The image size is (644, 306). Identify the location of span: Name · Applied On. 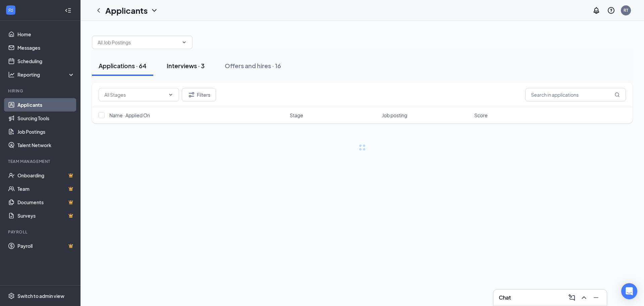
(129, 115).